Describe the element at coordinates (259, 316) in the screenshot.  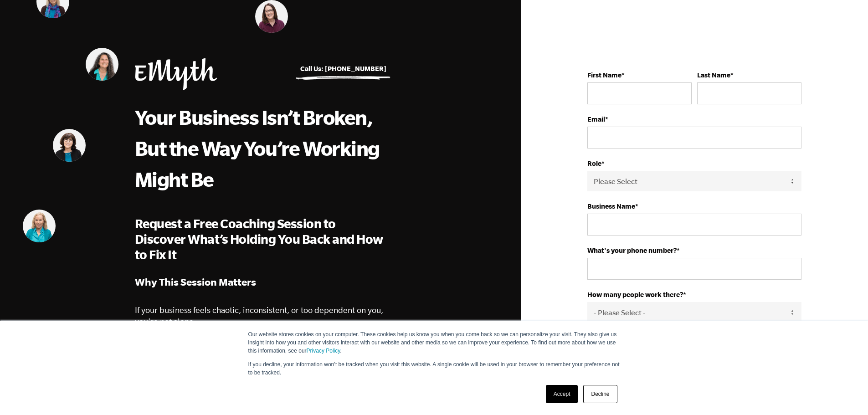
I see `span: If your business feels chaotic, inconsistent, or too dependent on you, you're not alone.` at that location.